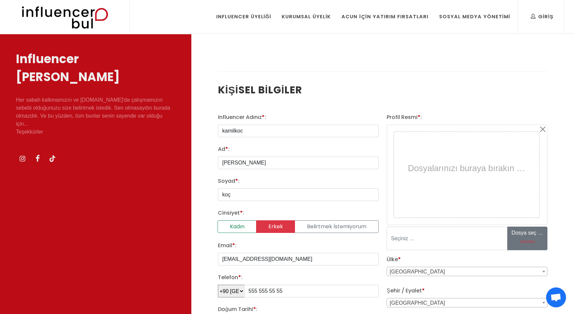 This screenshot has width=574, height=314. I want to click on input: johndoe@influencerbul.com, so click(298, 259).